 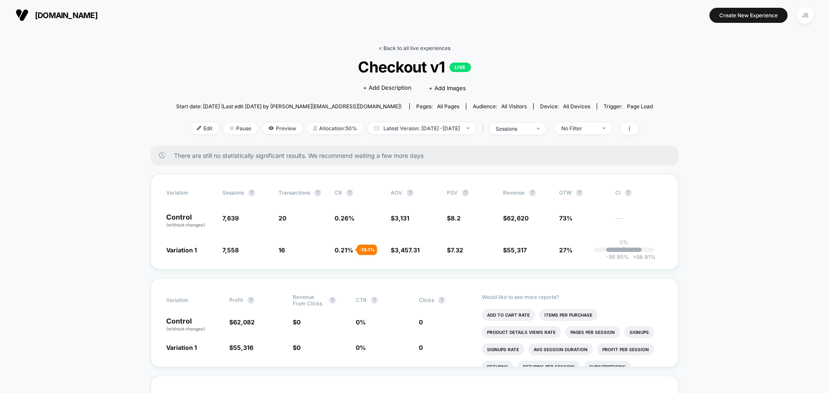 What do you see at coordinates (376, 128) in the screenshot?
I see `img: calendar` at bounding box center [376, 128].